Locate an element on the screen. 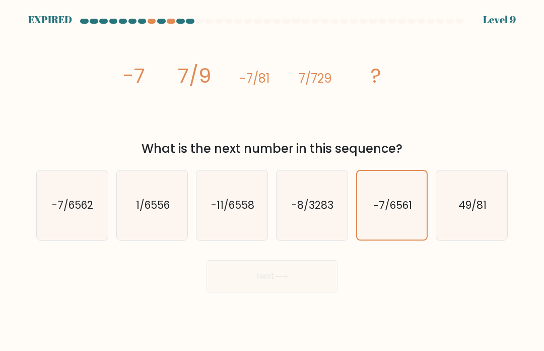 The height and width of the screenshot is (351, 544). text: -7/6561 is located at coordinates (393, 205).